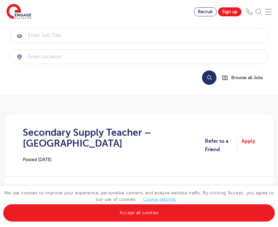  Describe the element at coordinates (209, 78) in the screenshot. I see `button: Search` at that location.